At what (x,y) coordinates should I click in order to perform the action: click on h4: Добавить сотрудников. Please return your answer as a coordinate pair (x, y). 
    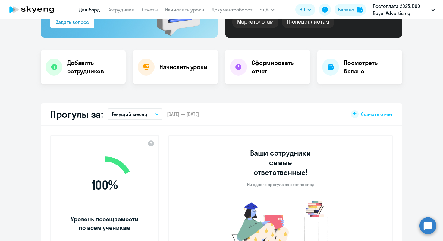
    Looking at the image, I should click on (94, 67).